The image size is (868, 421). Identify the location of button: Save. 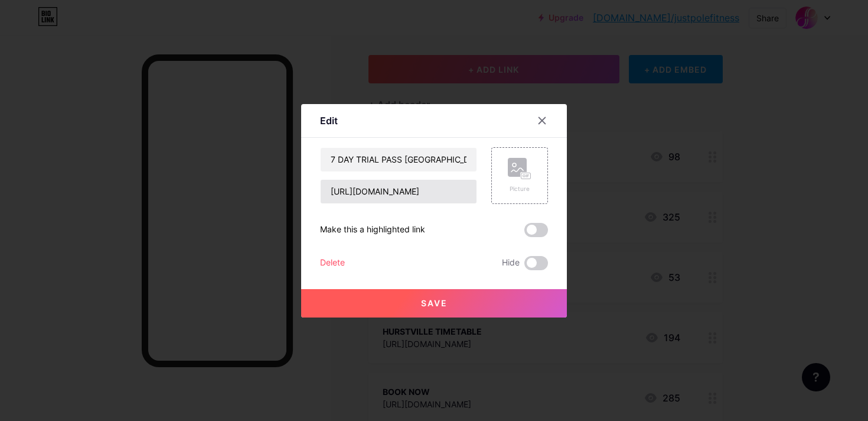
(434, 303).